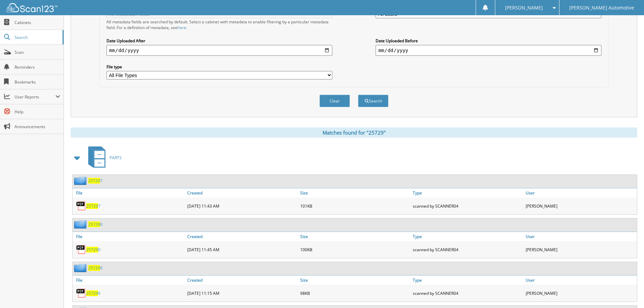 This screenshot has width=644, height=308. What do you see at coordinates (37, 67) in the screenshot?
I see `span: Reminders` at bounding box center [37, 67].